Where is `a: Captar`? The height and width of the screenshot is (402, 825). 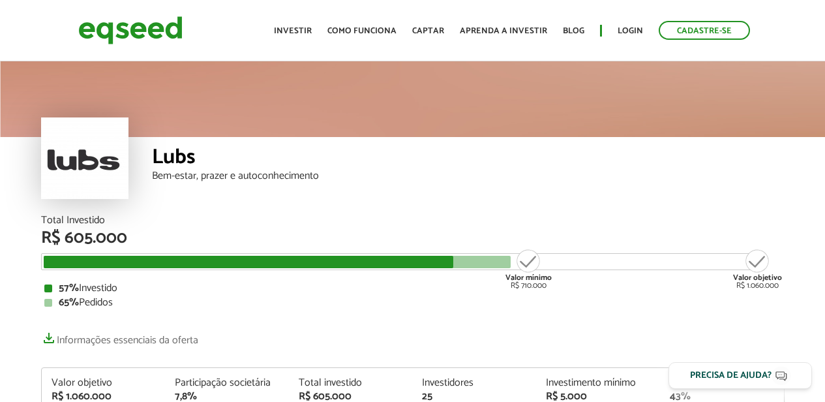 a: Captar is located at coordinates (428, 31).